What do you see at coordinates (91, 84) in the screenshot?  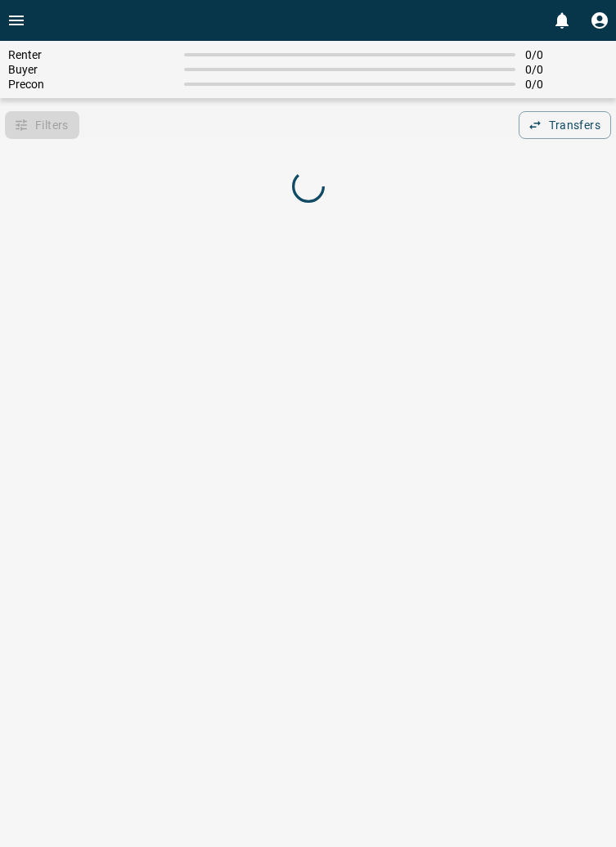 I see `span: Precon` at bounding box center [91, 84].